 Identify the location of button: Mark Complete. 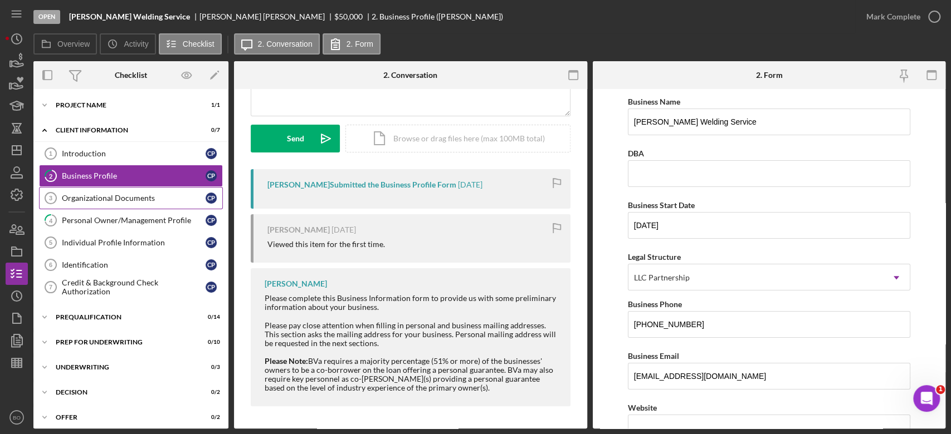
(900, 17).